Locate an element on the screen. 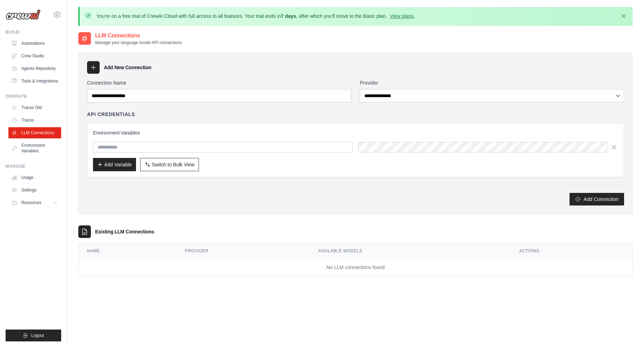 Image resolution: width=644 pixels, height=347 pixels. a: Traces Old is located at coordinates (34, 107).